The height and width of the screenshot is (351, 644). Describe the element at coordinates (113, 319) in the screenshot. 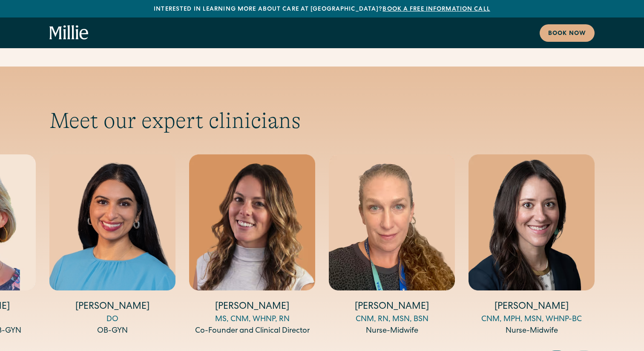

I see `div: DO` at that location.